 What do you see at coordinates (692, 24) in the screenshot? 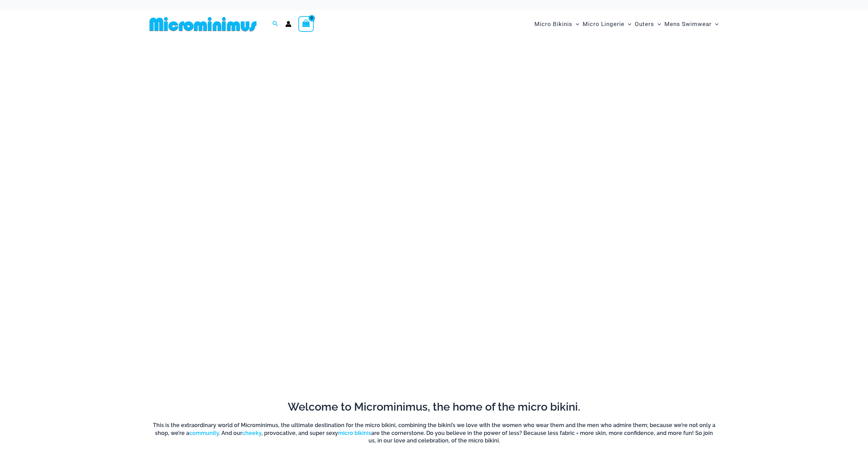
I see `a: Mens SwimwearMenu ToggleMenu Toggle` at bounding box center [692, 24].